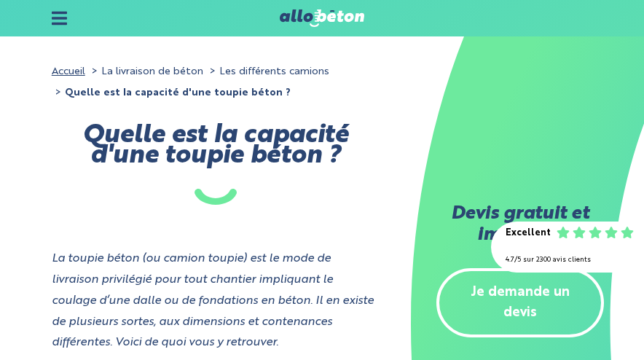 Image resolution: width=644 pixels, height=360 pixels. I want to click on a: Je demande un devis, so click(520, 303).